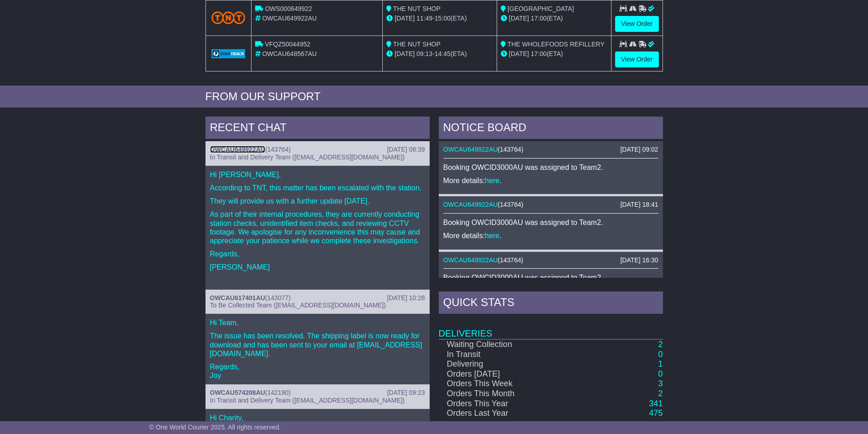  What do you see at coordinates (504, 394) in the screenshot?
I see `td: Orders This Month` at bounding box center [504, 394].